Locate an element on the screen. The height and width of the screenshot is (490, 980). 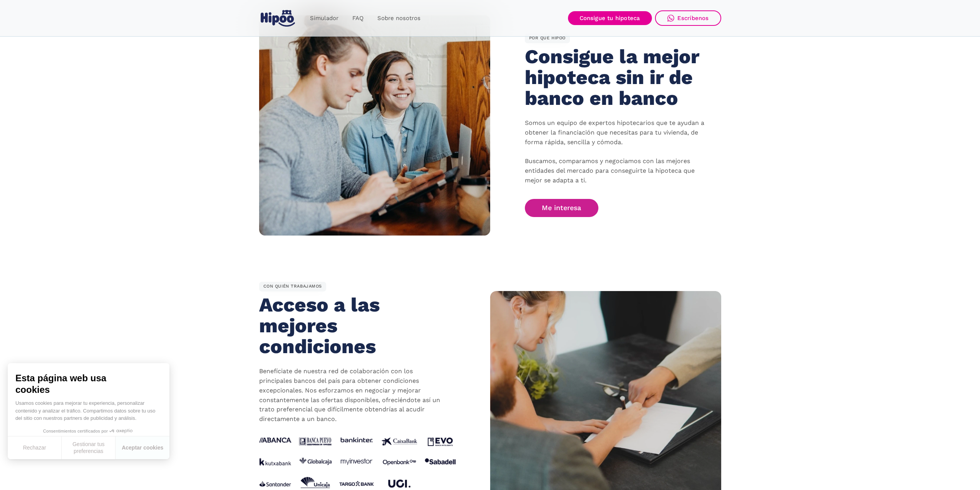
div: POR QUÉ HIPOO is located at coordinates (548, 39).